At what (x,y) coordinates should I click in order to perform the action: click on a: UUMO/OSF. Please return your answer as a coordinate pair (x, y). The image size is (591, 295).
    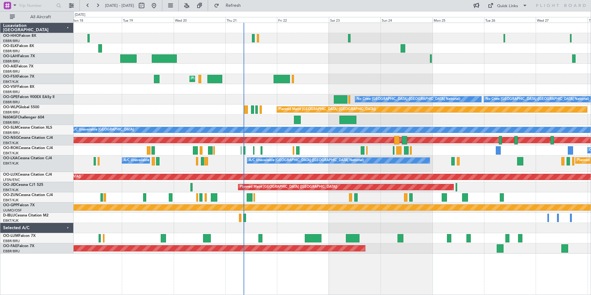
    Looking at the image, I should click on (12, 210).